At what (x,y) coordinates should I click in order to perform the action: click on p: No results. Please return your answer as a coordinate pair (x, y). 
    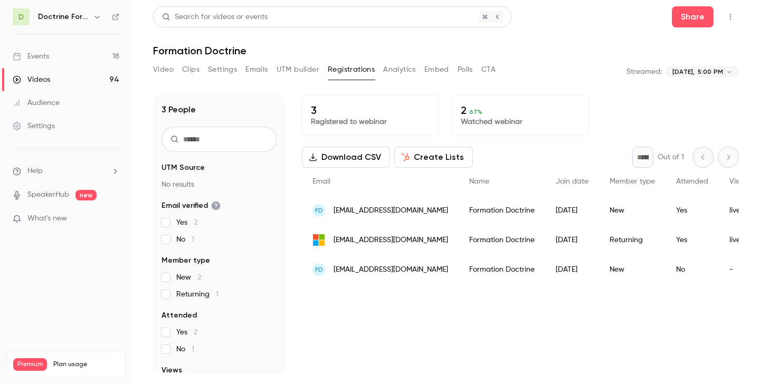
    Looking at the image, I should click on (219, 185).